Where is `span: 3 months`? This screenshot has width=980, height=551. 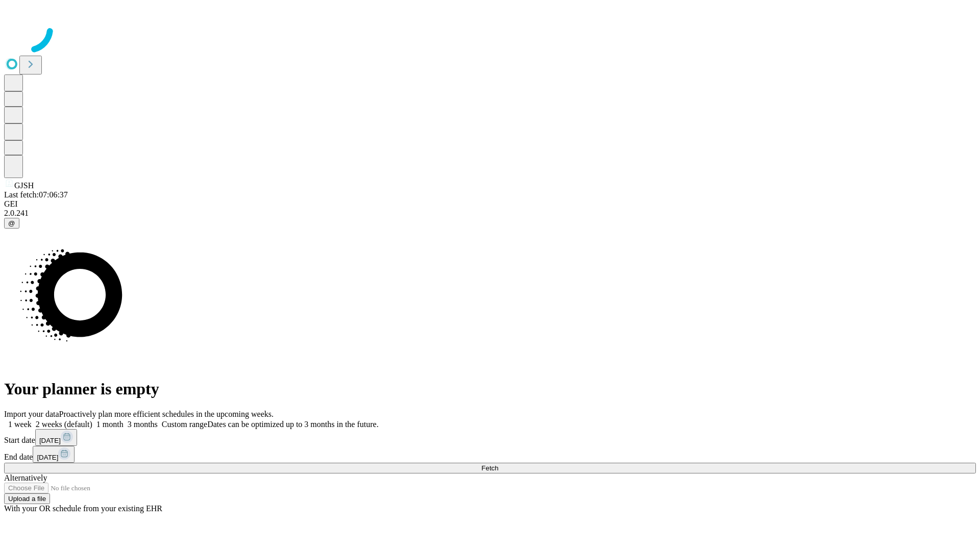 span: 3 months is located at coordinates (142, 424).